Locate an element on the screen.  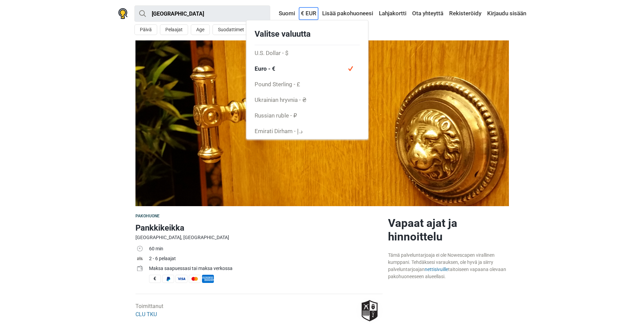
button: Age is located at coordinates (200, 30).